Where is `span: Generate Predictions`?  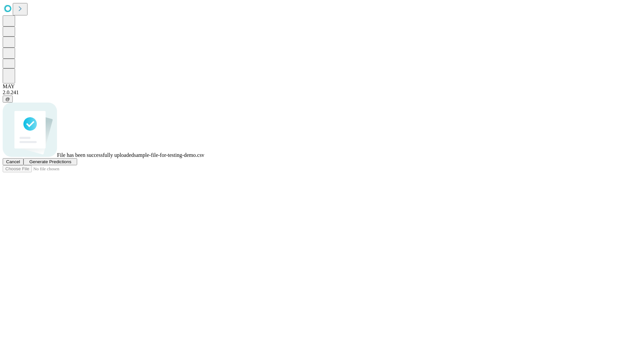 span: Generate Predictions is located at coordinates (50, 162).